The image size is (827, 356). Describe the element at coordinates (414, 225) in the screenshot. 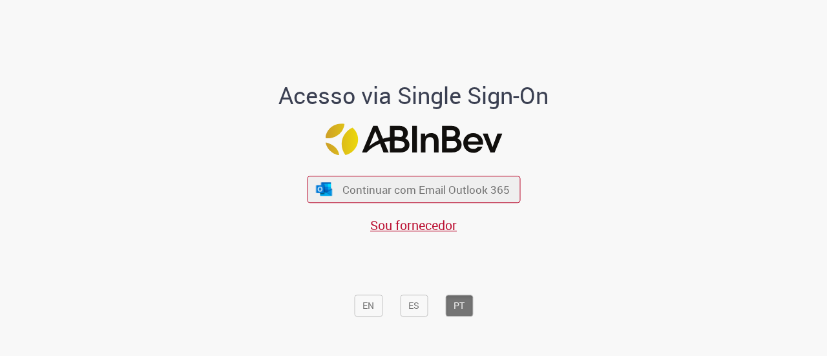

I see `span: Sou fornecedor` at that location.